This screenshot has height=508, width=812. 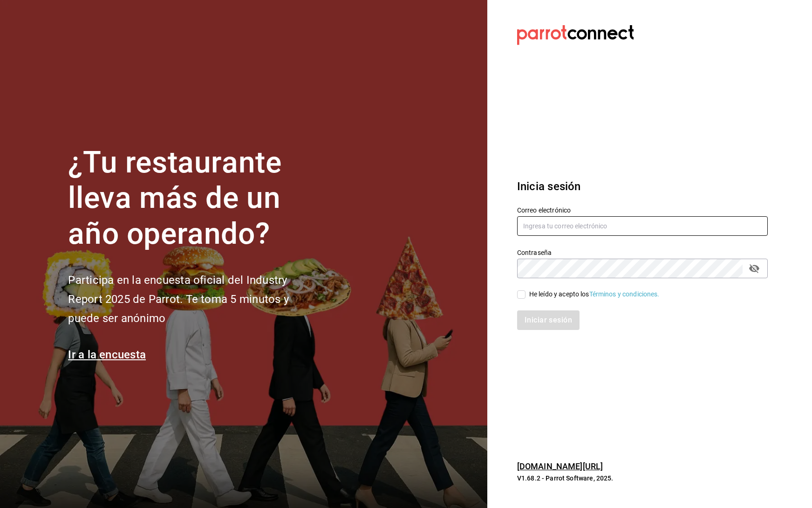 I want to click on p: V1.68.2 - Parrot Software, 2025., so click(x=643, y=478).